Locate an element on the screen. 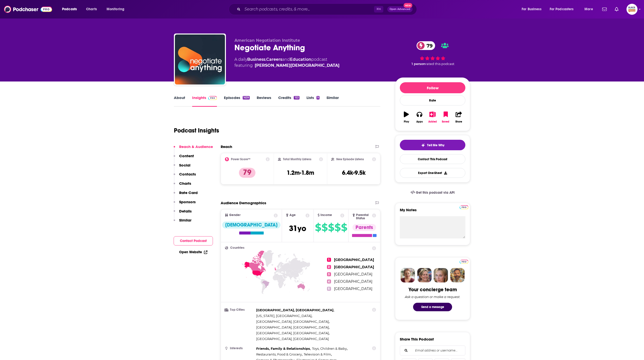 Image resolution: width=644 pixels, height=360 pixels. a: Episodes1639 is located at coordinates (237, 101).